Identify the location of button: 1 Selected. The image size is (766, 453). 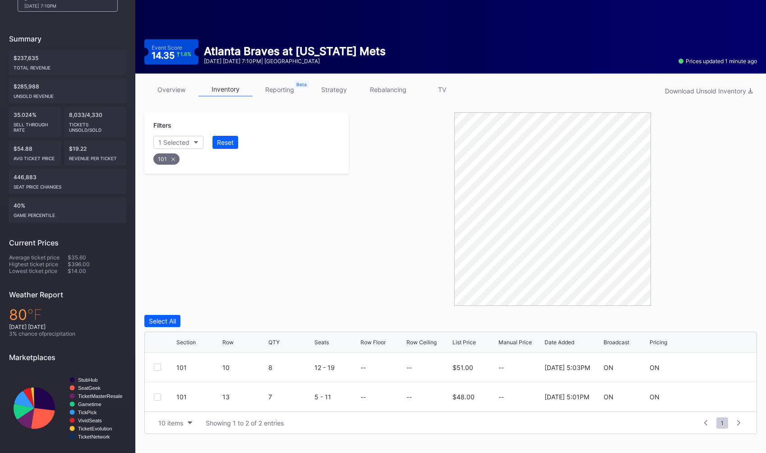
(178, 142).